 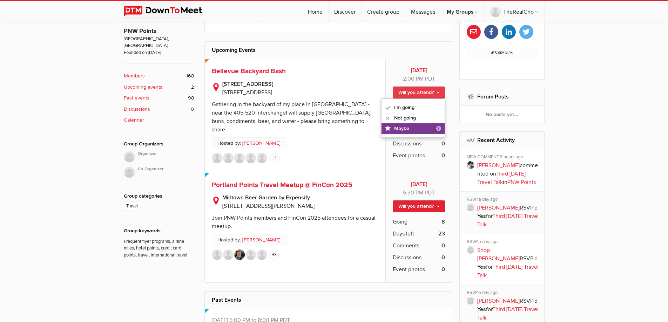 I want to click on button: Copy Link, so click(x=502, y=53).